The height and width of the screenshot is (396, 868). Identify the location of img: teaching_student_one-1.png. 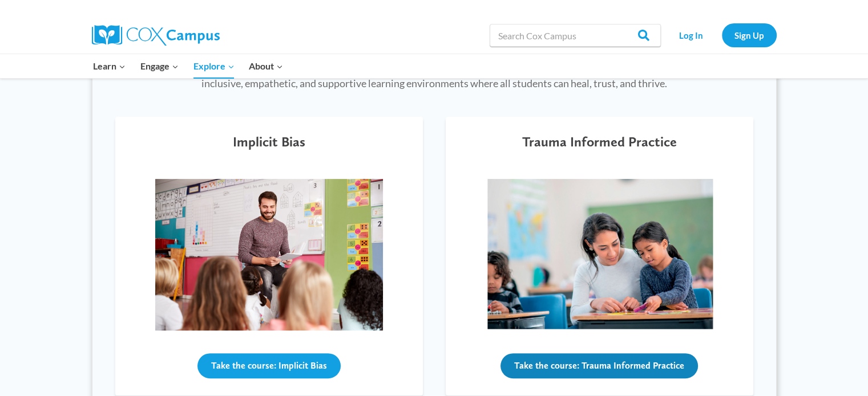
(599, 255).